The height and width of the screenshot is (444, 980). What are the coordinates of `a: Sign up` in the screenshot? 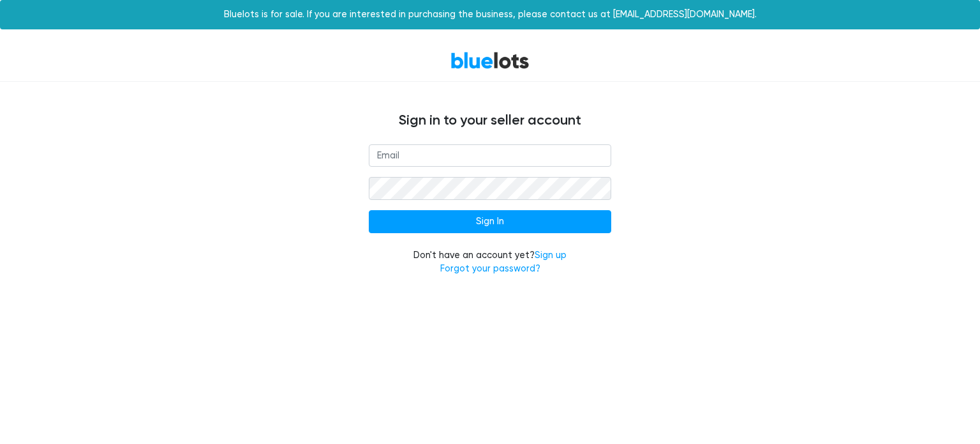 It's located at (551, 255).